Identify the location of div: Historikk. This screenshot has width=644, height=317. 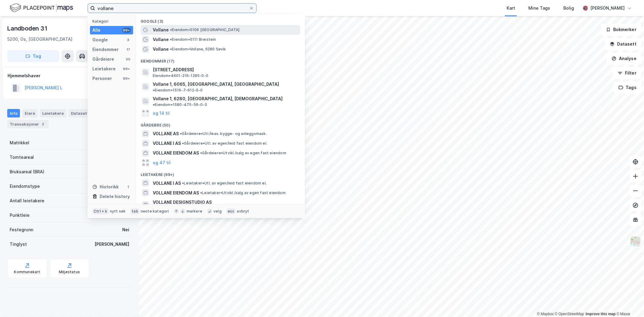
(106, 187).